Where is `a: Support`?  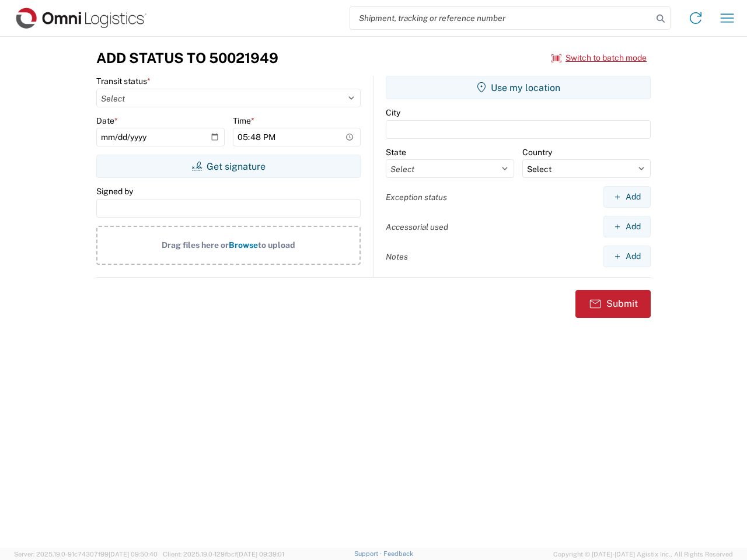
a: Support is located at coordinates (369, 553).